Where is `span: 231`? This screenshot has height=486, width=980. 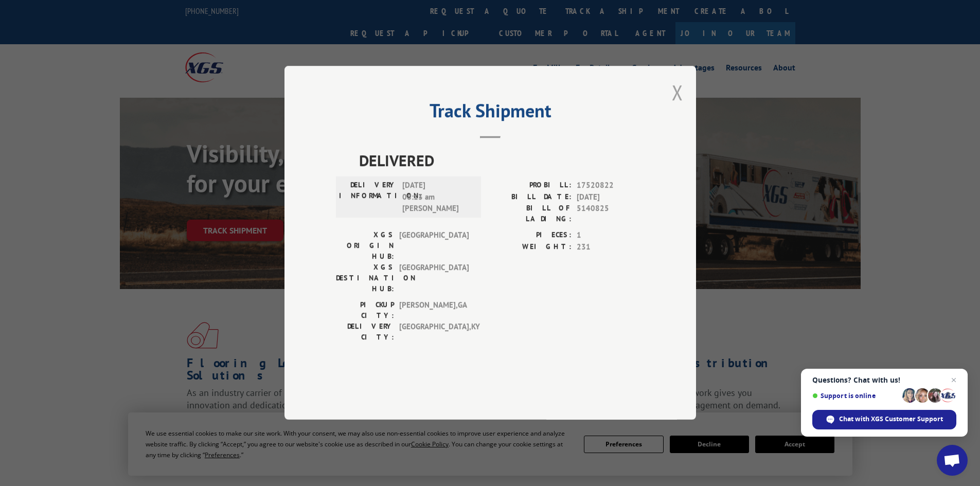
span: 231 is located at coordinates (611, 247).